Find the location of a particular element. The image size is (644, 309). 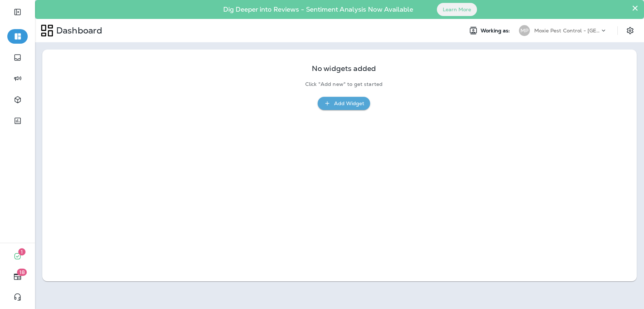

p: Click "Add new" to get started is located at coordinates (344, 84).